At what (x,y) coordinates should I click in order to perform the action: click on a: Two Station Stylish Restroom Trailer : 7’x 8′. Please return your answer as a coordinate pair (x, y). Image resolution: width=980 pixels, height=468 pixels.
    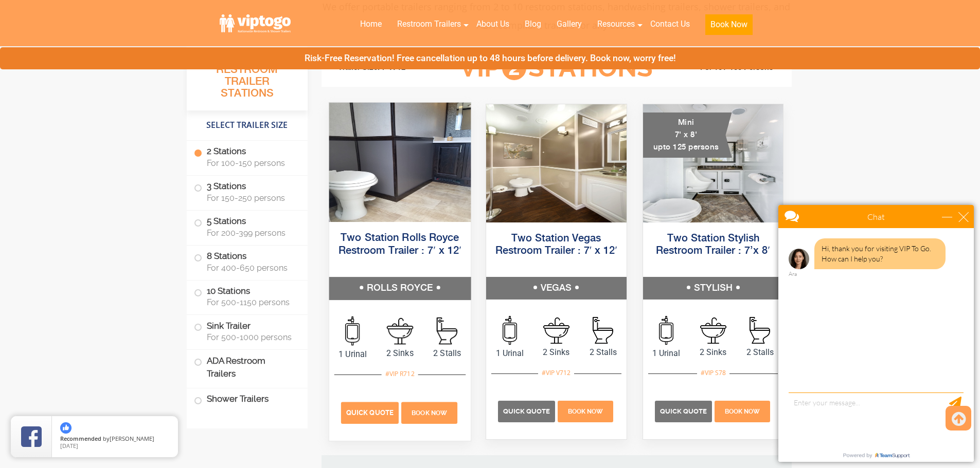
    Looking at the image, I should click on (712, 245).